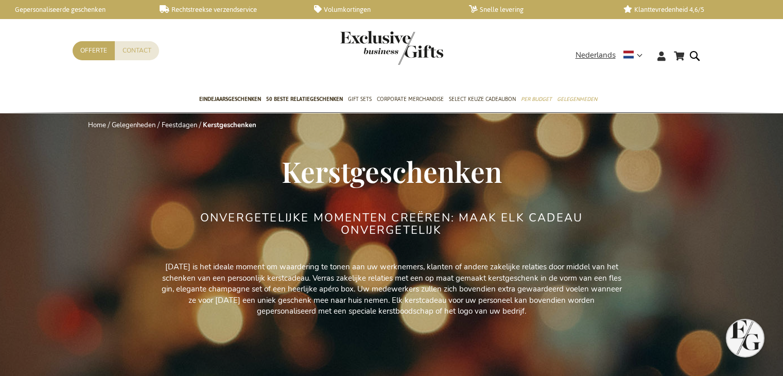  I want to click on a: Snelle levering, so click(538, 9).